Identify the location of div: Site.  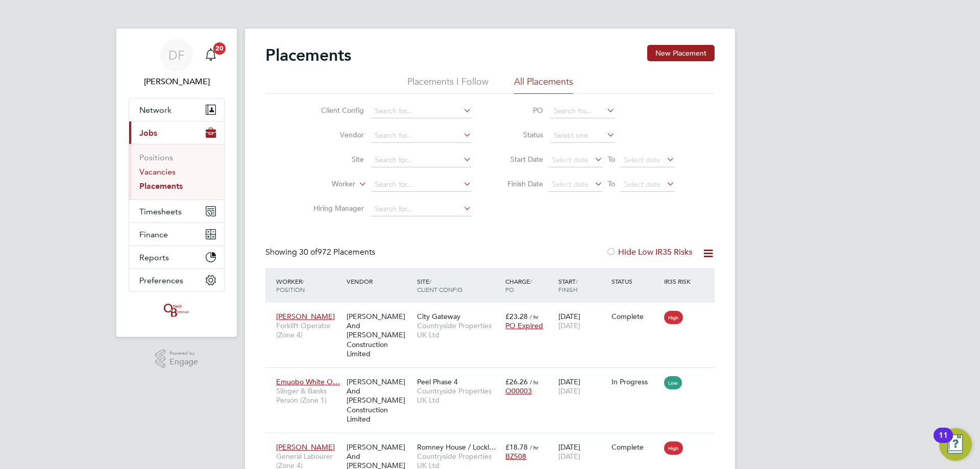
(459, 285).